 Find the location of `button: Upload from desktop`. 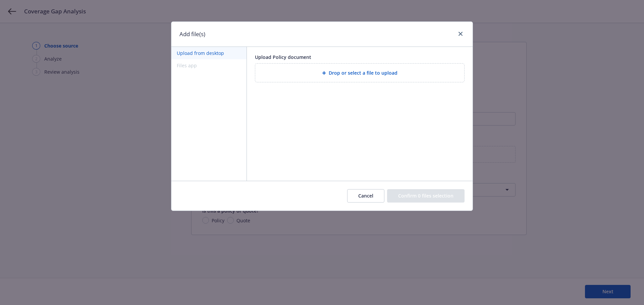

button: Upload from desktop is located at coordinates (209, 53).